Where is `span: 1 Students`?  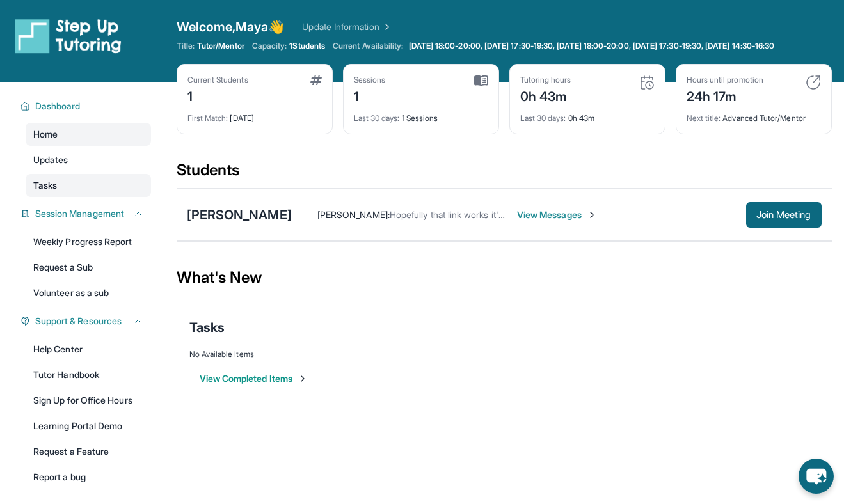 span: 1 Students is located at coordinates (307, 46).